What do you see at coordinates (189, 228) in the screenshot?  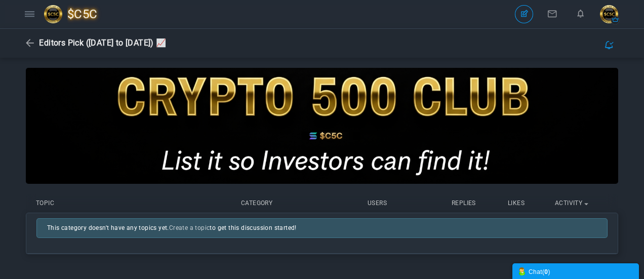 I see `a: Create a topic` at bounding box center [189, 228].